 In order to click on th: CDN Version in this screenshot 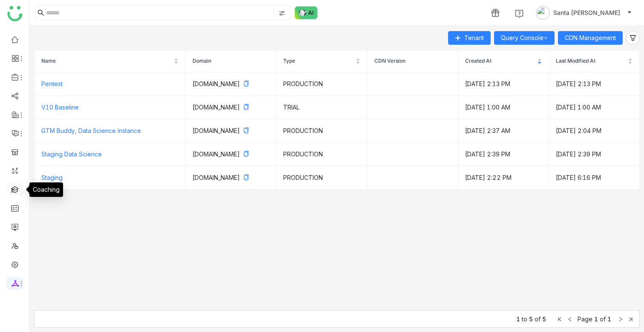, I will do `click(412, 61)`.